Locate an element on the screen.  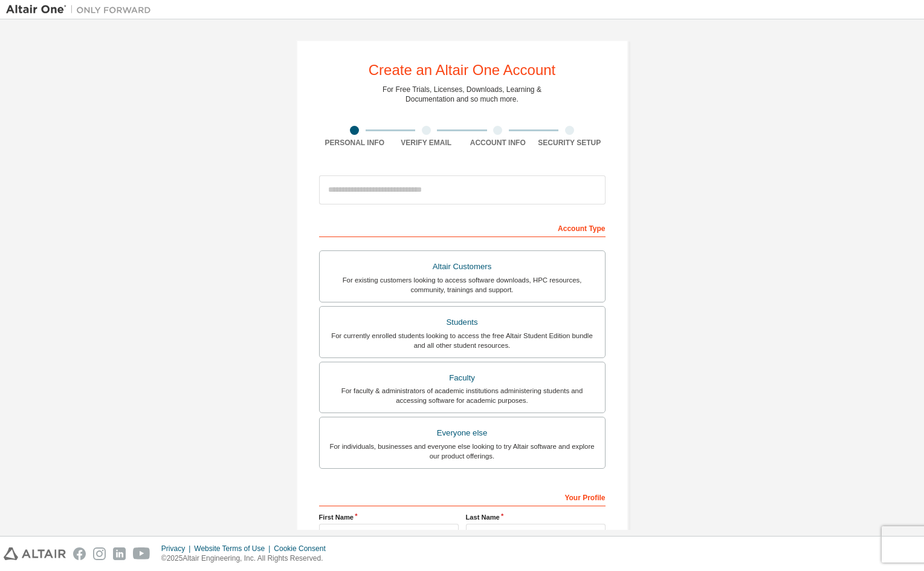
div: Security Setup is located at coordinates (570, 143).